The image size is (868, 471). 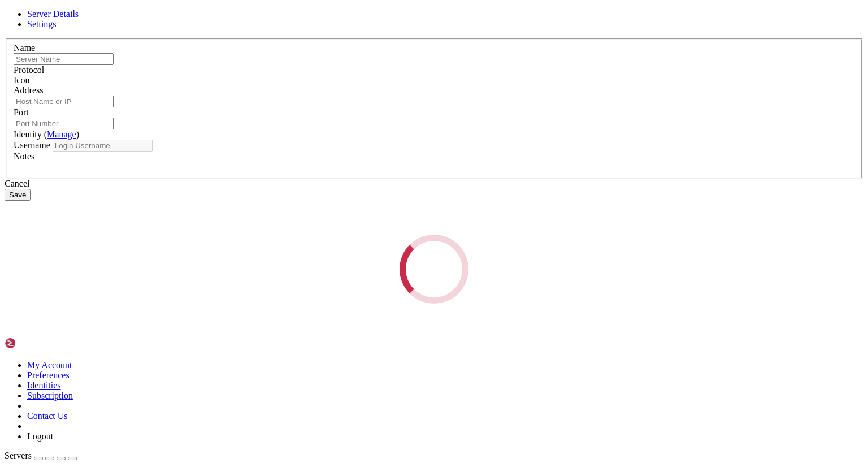 I want to click on span: 访, so click(x=52, y=47).